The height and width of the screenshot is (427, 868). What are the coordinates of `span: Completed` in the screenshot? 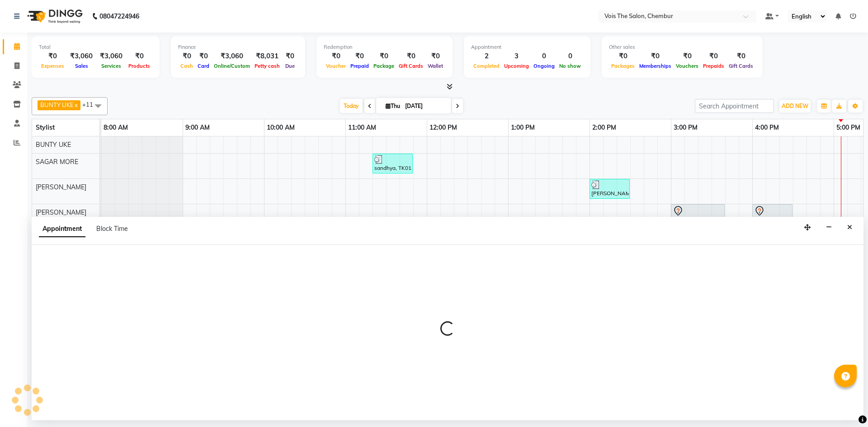 It's located at (486, 66).